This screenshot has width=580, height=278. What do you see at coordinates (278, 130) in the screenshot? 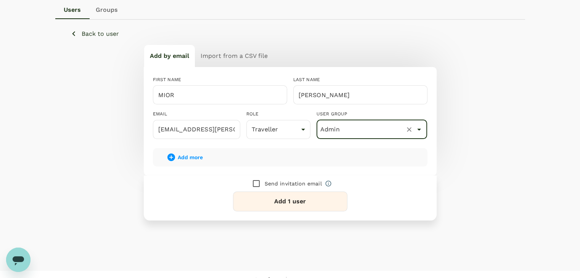
I see `div: Traveller` at bounding box center [278, 130].